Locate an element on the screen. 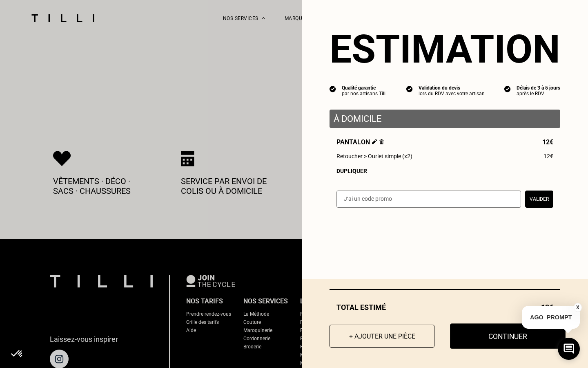  button: Valider is located at coordinates (539, 199).